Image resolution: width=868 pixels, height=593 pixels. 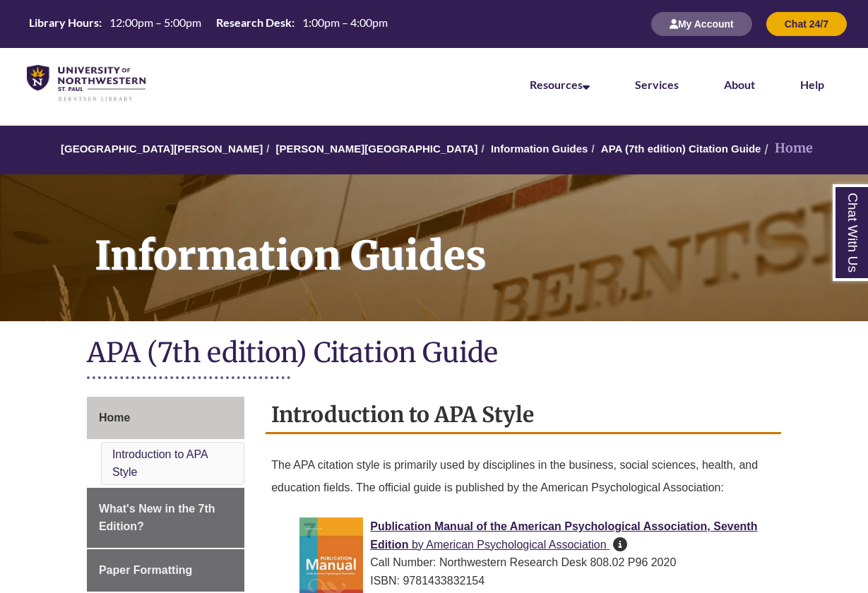 I want to click on span: 1:00pm – 4:00pm, so click(x=345, y=22).